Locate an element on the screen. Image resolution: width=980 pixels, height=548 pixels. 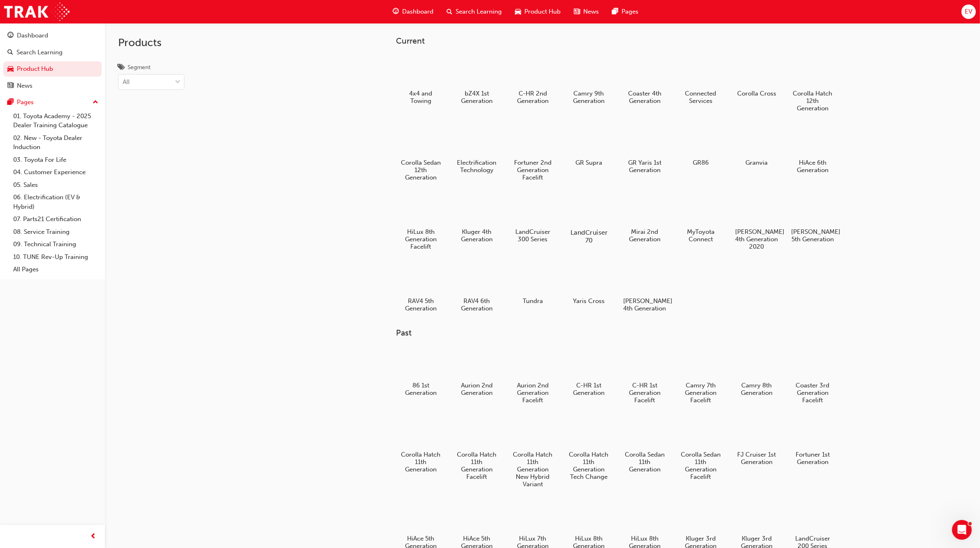
span: guage-icon is located at coordinates (10, 36).